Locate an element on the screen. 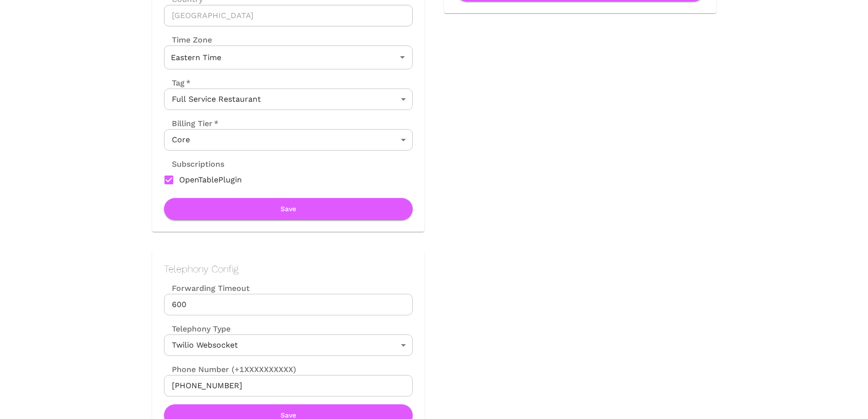  div: Twilio Websocket is located at coordinates (288, 346).